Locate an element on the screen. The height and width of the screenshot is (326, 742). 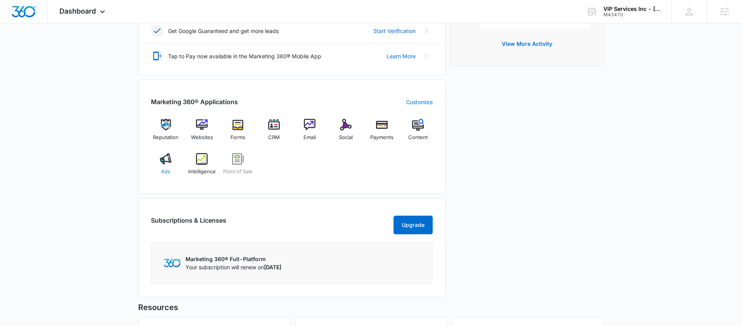
span: Point of Sale is located at coordinates (238, 172).